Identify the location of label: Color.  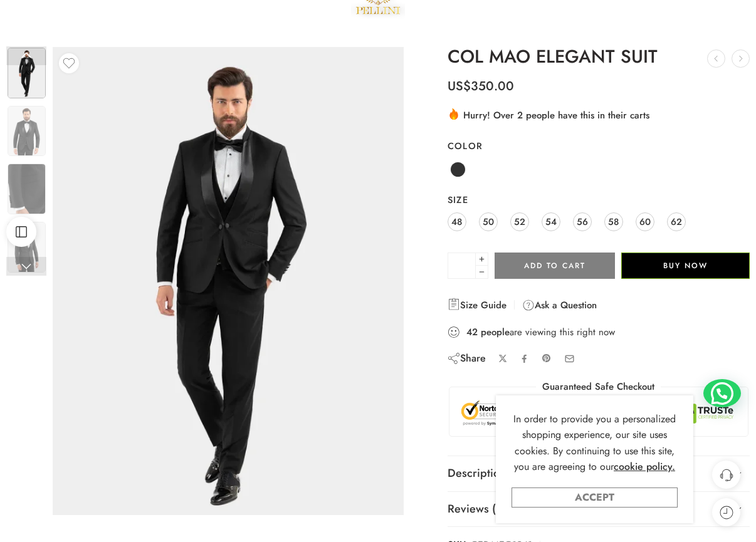
(598, 146).